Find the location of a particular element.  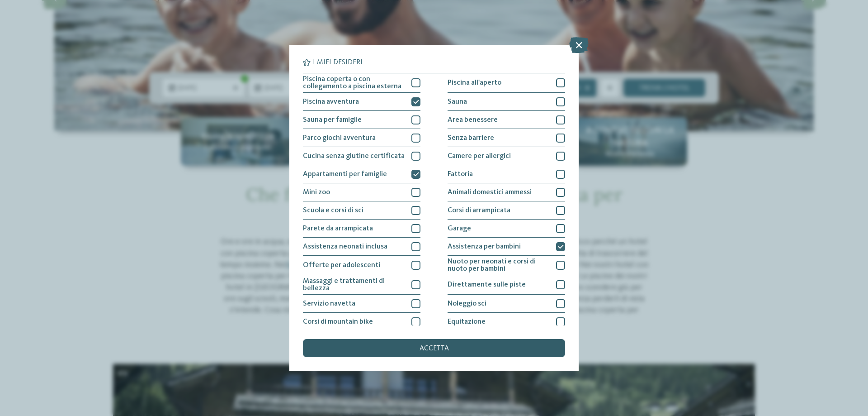

span: Direttamente sulle piste is located at coordinates (486, 284).